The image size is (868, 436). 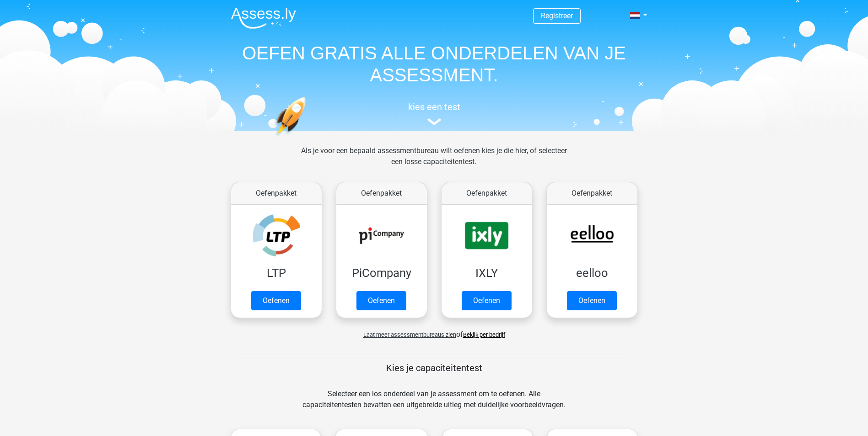 I want to click on a: kies een test, so click(x=434, y=113).